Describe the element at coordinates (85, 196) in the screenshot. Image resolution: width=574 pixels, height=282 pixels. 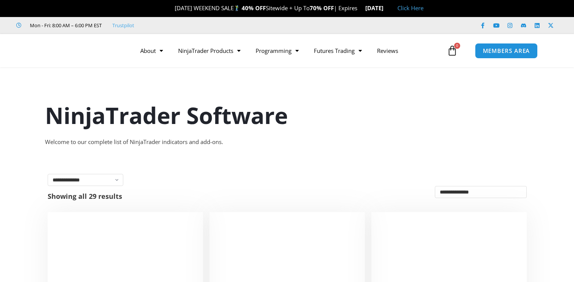
I see `p: Showing all 29 results` at that location.